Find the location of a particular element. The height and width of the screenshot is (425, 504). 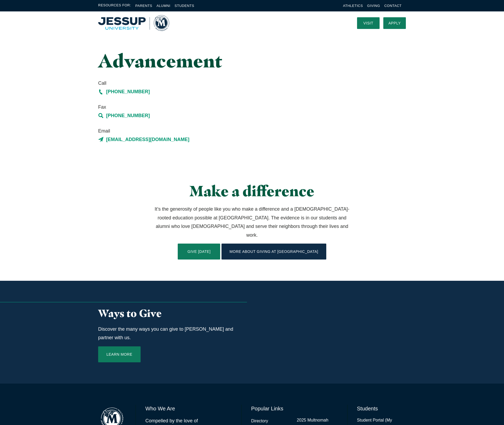

a: Visit is located at coordinates (368, 23).